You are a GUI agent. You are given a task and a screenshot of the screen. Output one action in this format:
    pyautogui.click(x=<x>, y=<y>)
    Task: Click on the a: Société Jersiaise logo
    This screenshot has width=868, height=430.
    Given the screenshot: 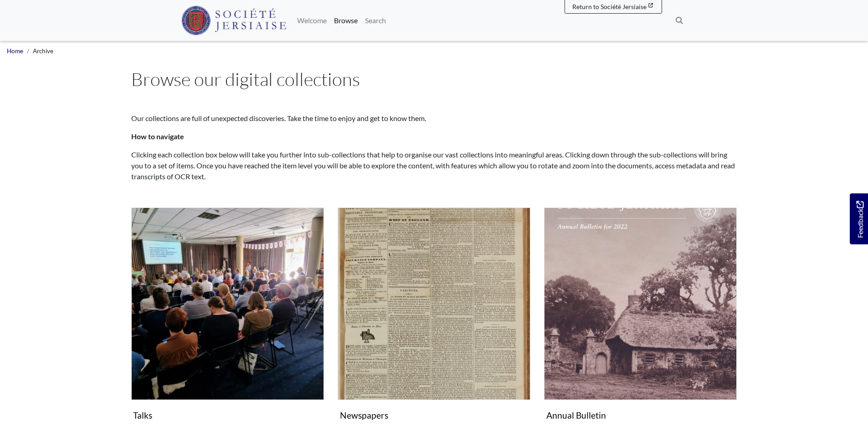 What is the action you would take?
    pyautogui.click(x=233, y=21)
    